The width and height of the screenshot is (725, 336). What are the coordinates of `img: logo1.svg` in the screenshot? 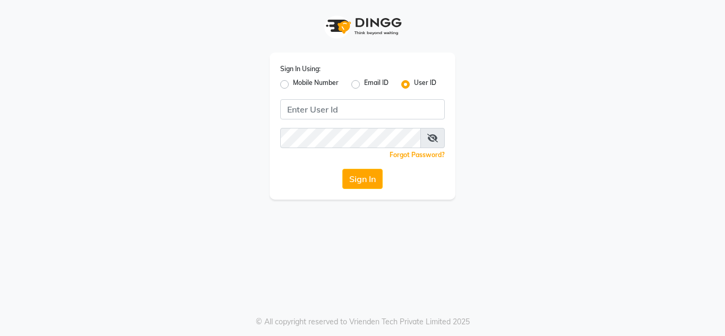 It's located at (362, 26).